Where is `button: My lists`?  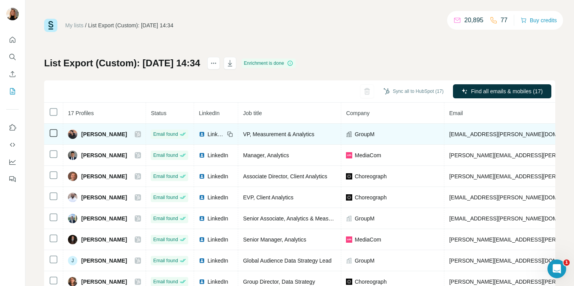
button: My lists is located at coordinates (12, 91).